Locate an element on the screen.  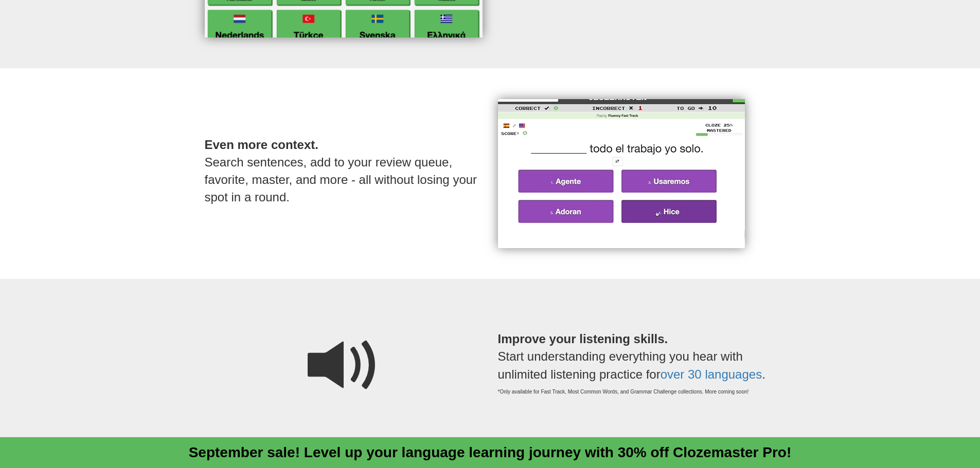
p: Search sentences, add to your review queue, favorite, master, and more - all without losing your ... is located at coordinates (344, 171).